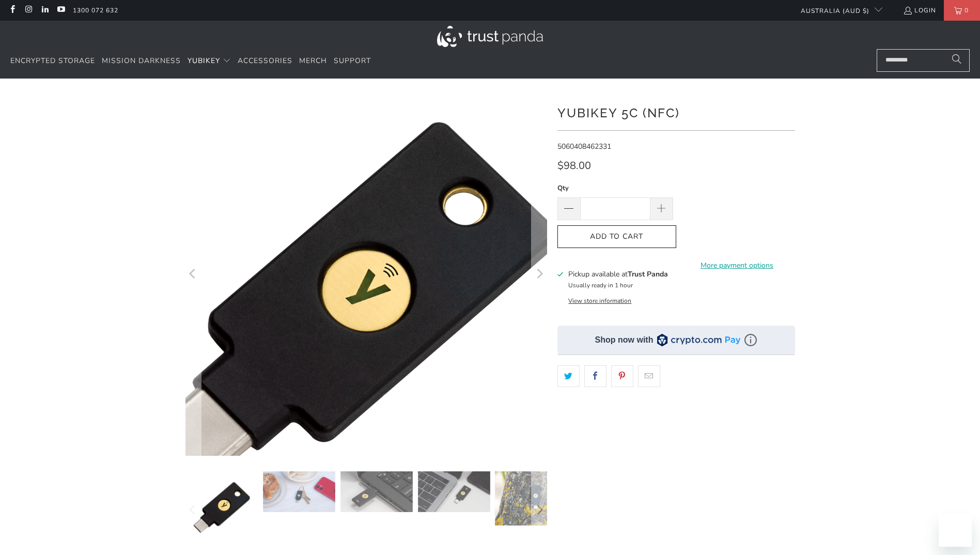 This screenshot has width=980, height=555. Describe the element at coordinates (648, 274) in the screenshot. I see `b: Trust Panda` at that location.